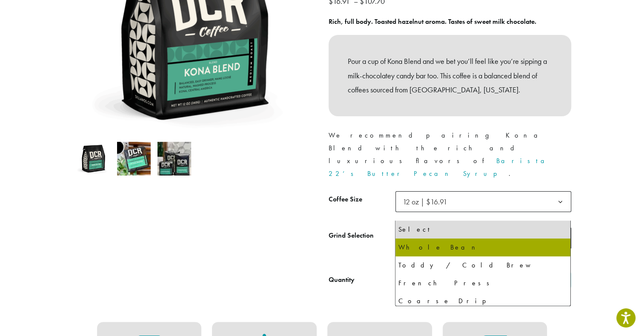 This screenshot has width=644, height=336. I want to click on label: Coffee Size, so click(361, 200).